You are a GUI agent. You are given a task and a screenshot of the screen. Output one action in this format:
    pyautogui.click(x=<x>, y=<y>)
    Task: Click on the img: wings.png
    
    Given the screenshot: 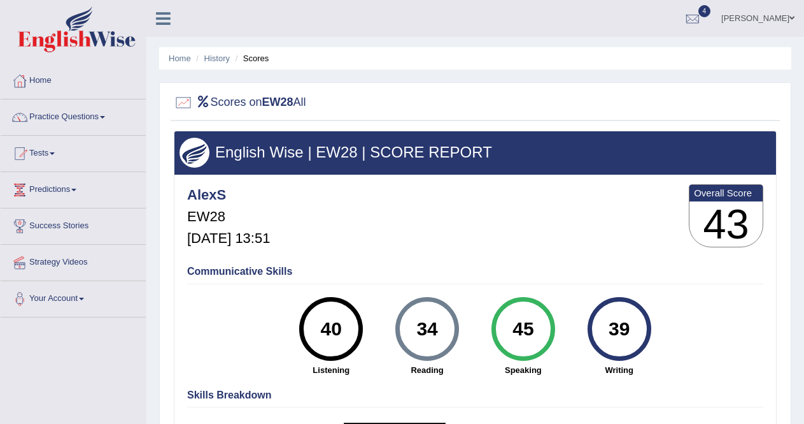 What is the action you would take?
    pyautogui.click(x=194, y=152)
    